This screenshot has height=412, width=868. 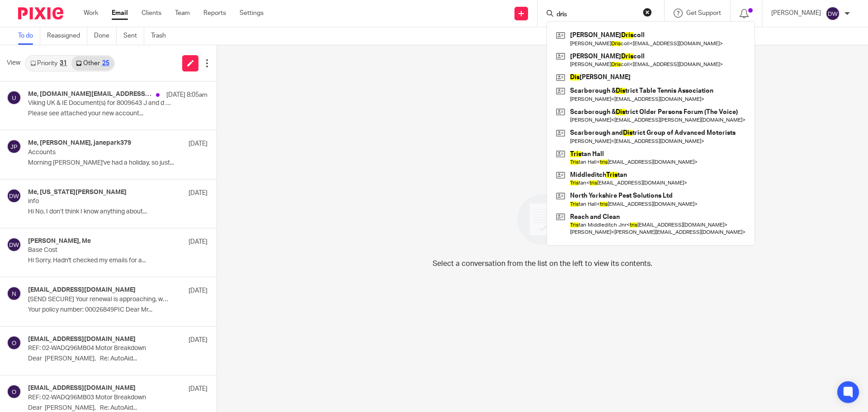 I want to click on img: Pixie, so click(x=41, y=13).